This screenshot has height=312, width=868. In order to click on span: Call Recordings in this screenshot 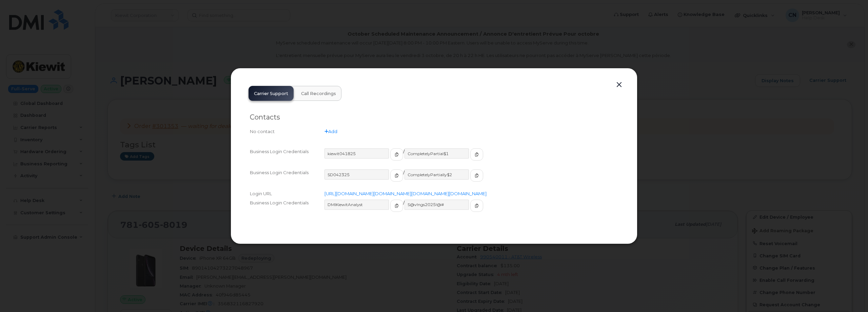, I will do `click(318, 94)`.